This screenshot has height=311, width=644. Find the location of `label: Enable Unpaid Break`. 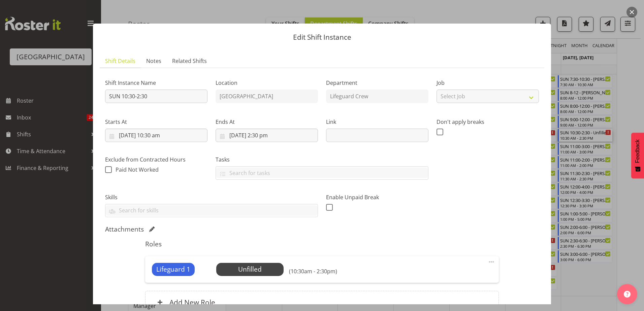

label: Enable Unpaid Break is located at coordinates (377, 197).